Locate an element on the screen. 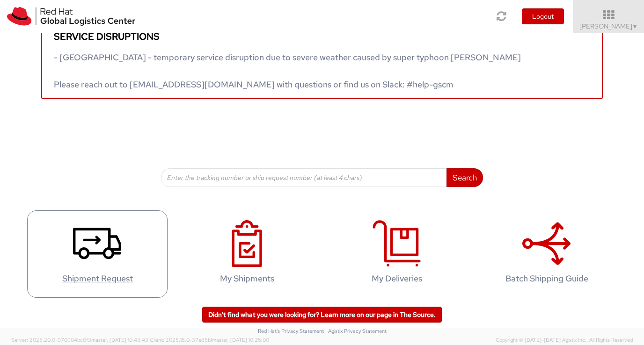 This screenshot has height=345, width=644. img: rh-logistics-00dfa346123c4ec078e1.svg is located at coordinates (71, 17).